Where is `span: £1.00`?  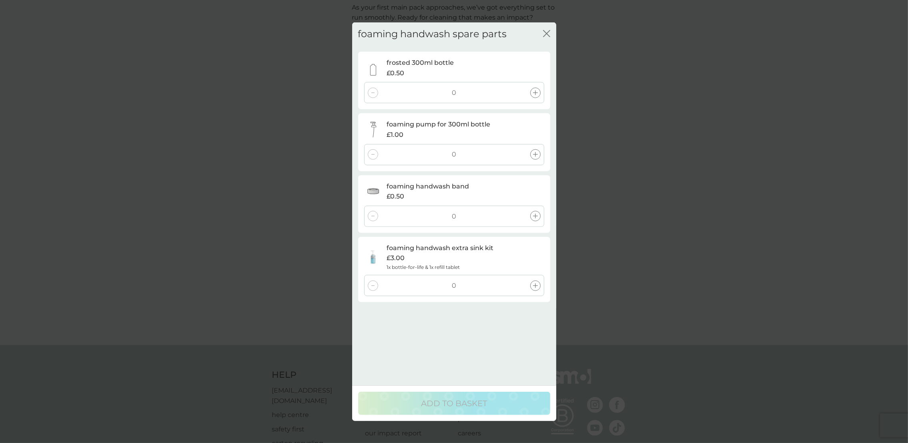
span: £1.00 is located at coordinates (395, 135).